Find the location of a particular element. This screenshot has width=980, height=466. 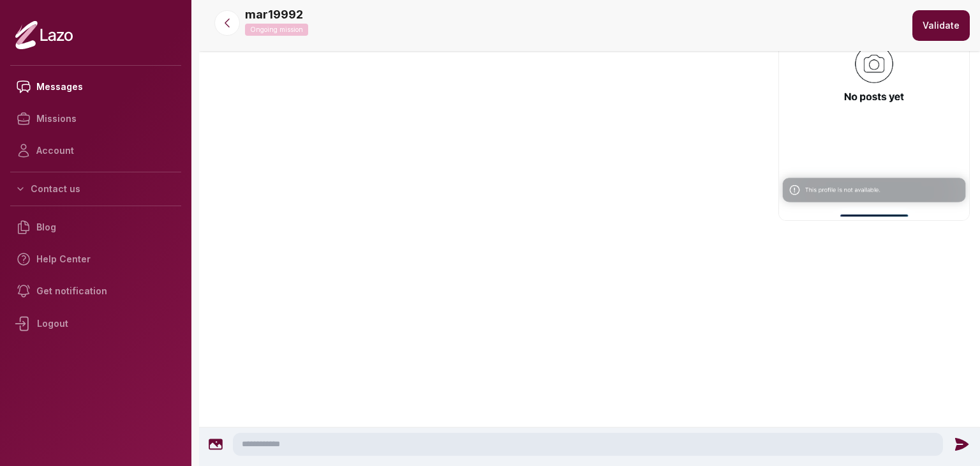

p: mar19992 is located at coordinates (274, 15).